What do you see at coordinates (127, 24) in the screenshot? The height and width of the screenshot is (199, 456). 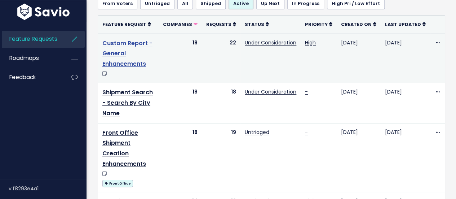 I see `a: Feature Request` at bounding box center [127, 24].